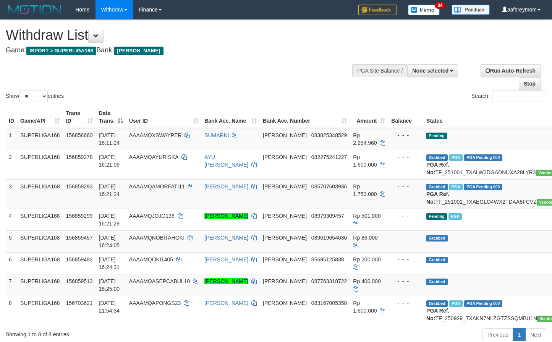 The image size is (552, 342). I want to click on td: 2, so click(11, 164).